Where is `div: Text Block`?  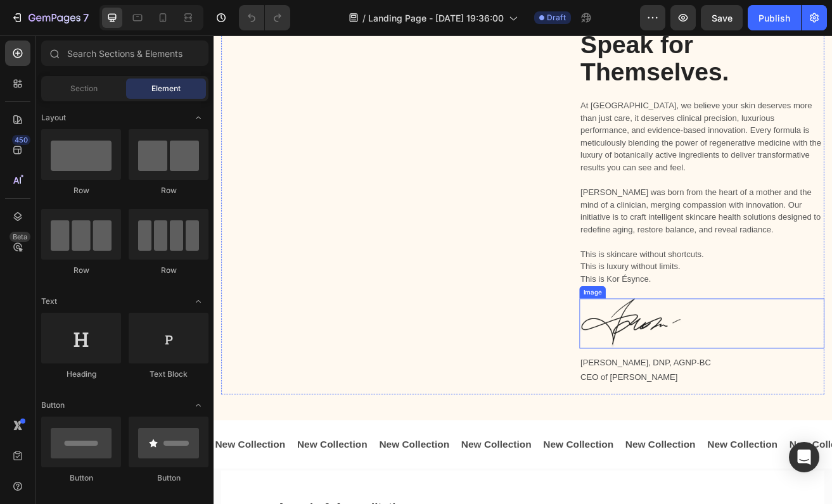
div: Text Block is located at coordinates (169, 374).